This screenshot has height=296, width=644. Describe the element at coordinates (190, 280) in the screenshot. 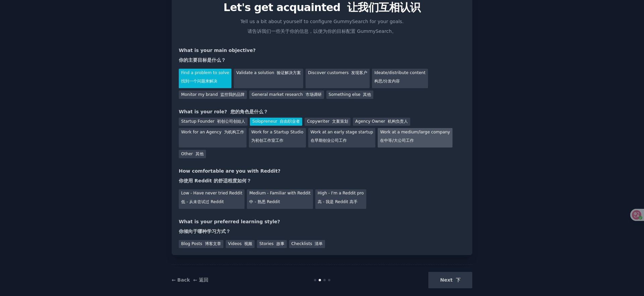

I see `a: ← Back ← 返回` at that location.